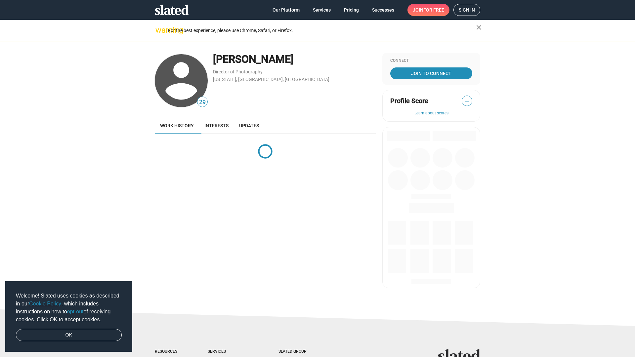  Describe the element at coordinates (249, 126) in the screenshot. I see `span: Updates` at that location.